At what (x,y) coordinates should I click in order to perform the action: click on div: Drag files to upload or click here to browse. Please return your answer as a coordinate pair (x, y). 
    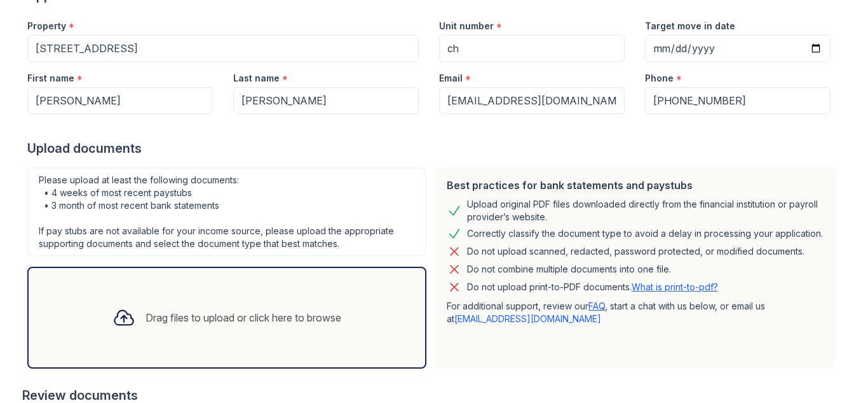
    Looking at the image, I should click on (244, 318).